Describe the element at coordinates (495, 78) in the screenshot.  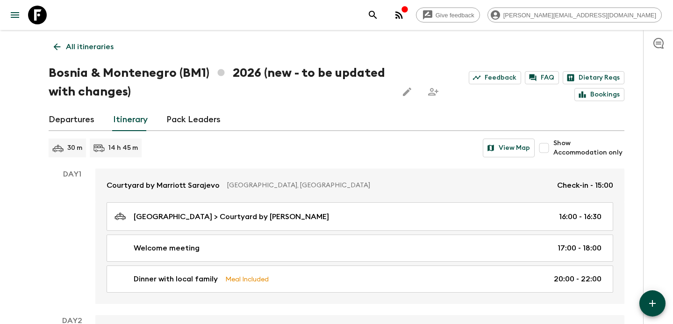
I see `a: Feedback` at that location.